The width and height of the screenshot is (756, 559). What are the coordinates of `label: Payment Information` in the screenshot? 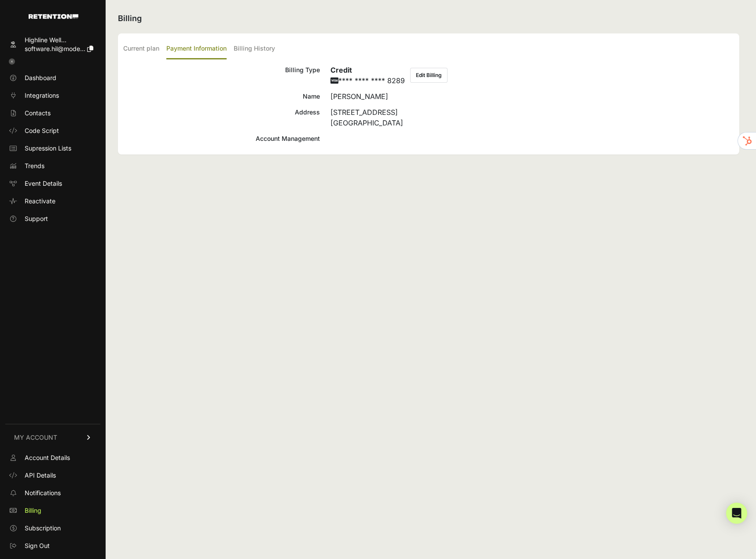 It's located at (196, 49).